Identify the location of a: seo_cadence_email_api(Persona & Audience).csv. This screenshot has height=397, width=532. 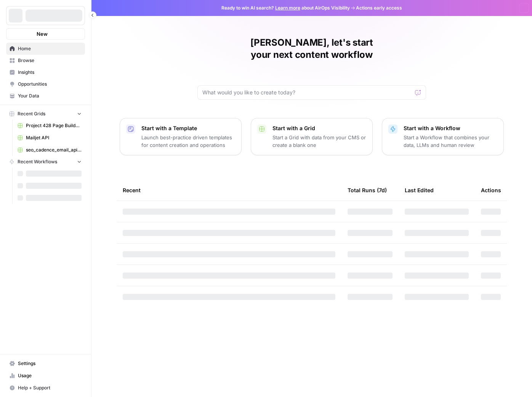
(50, 150).